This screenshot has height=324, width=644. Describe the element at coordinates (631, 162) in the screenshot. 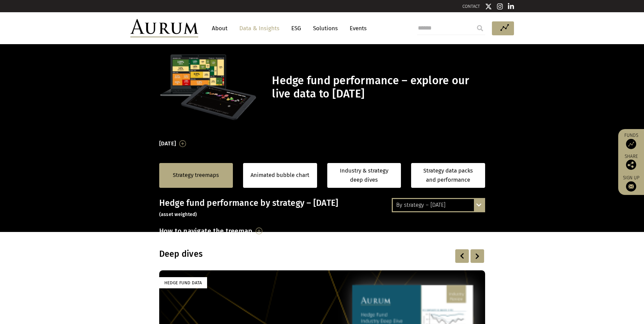

I see `div: Share` at that location.